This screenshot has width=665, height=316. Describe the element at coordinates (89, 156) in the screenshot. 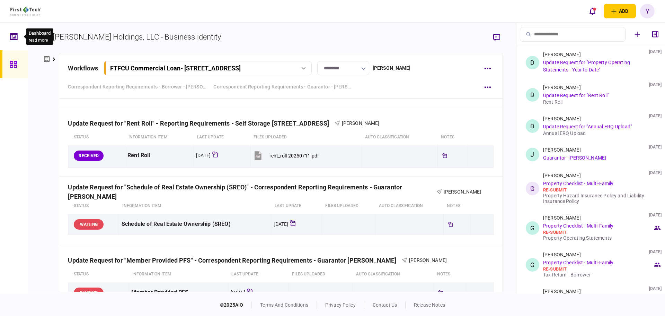

I see `div: RECEIVED` at that location.